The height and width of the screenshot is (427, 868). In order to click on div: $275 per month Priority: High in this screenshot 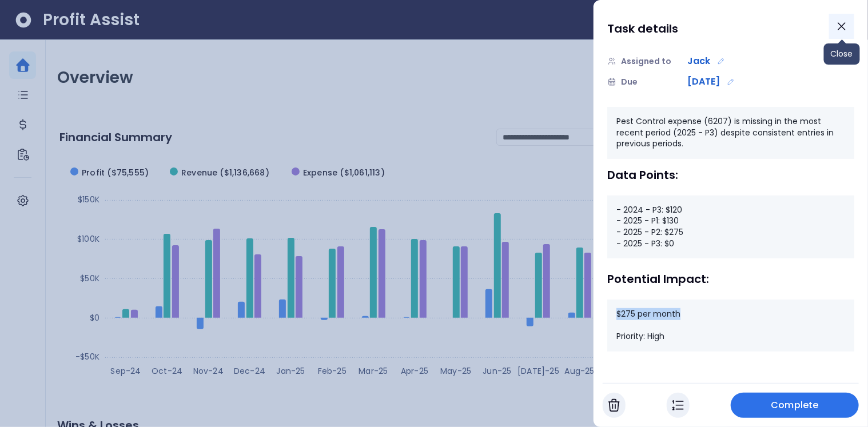, I will do `click(731, 325)`.